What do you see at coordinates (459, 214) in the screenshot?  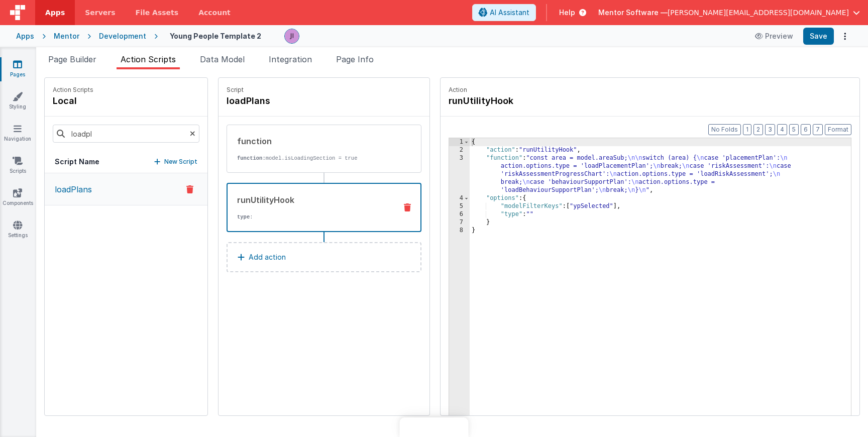 I see `div: 6` at bounding box center [459, 214].